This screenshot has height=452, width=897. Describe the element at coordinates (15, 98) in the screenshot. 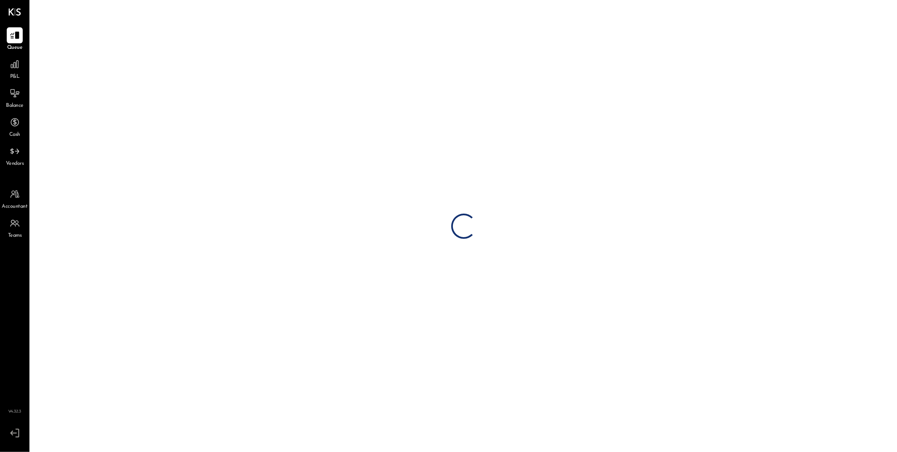

I see `a: Balance` at that location.